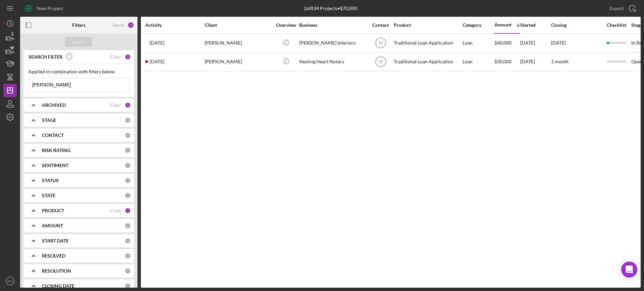 The image size is (644, 291). Describe the element at coordinates (56, 271) in the screenshot. I see `b: RESOLUTION` at that location.